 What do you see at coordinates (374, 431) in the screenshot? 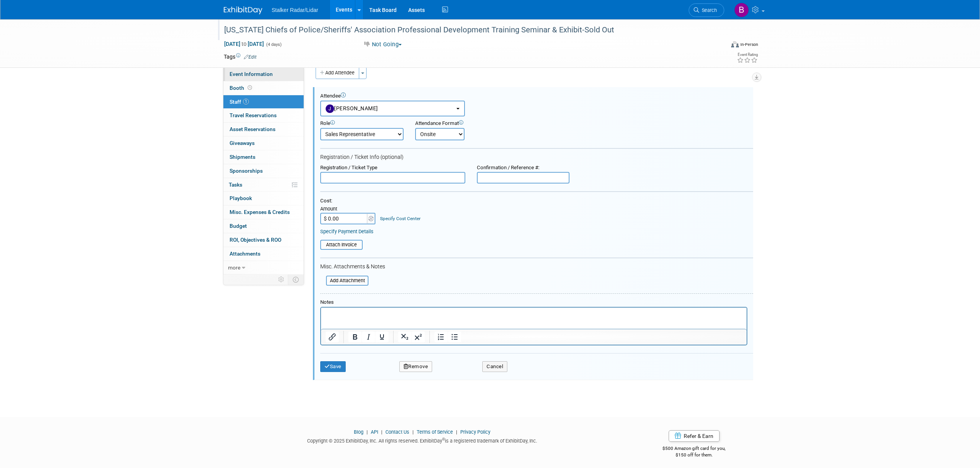
I see `a: API` at bounding box center [374, 431].